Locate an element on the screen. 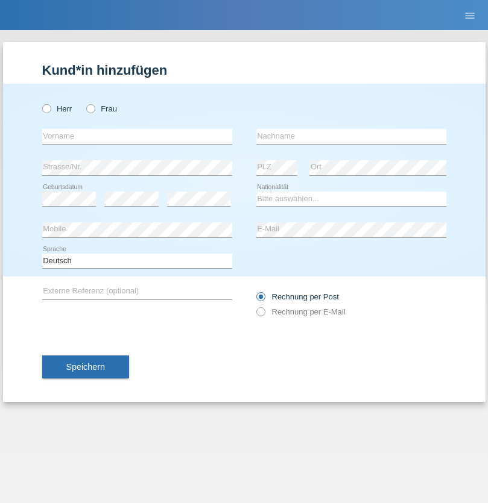  h1: Kund*in hinzufügen is located at coordinates (244, 70).